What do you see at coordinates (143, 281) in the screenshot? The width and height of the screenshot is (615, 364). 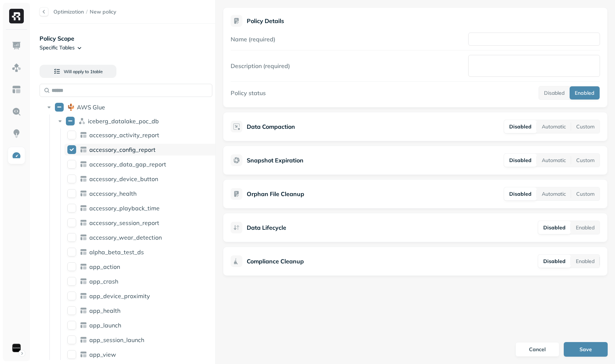 I see `div: app_crashapp_crash` at bounding box center [143, 281].